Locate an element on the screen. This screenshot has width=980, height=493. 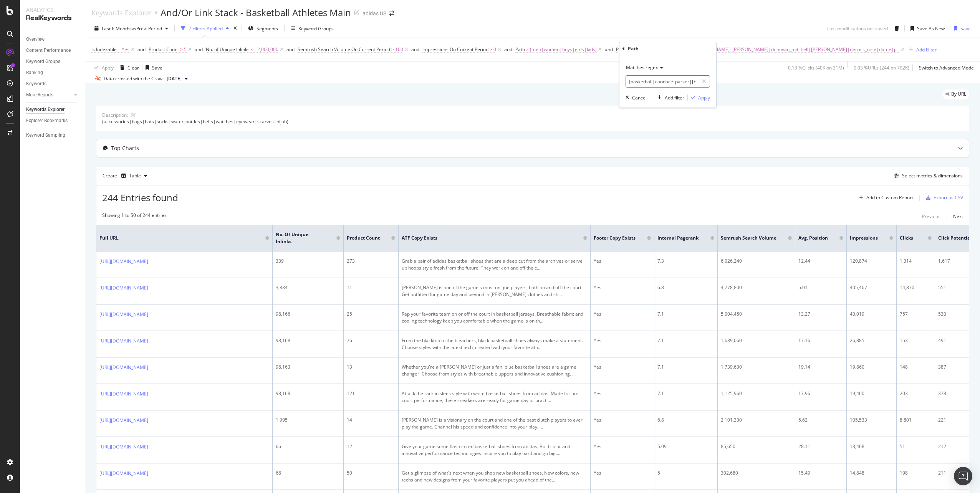
span: ATF Copy Exists is located at coordinates (486, 238).